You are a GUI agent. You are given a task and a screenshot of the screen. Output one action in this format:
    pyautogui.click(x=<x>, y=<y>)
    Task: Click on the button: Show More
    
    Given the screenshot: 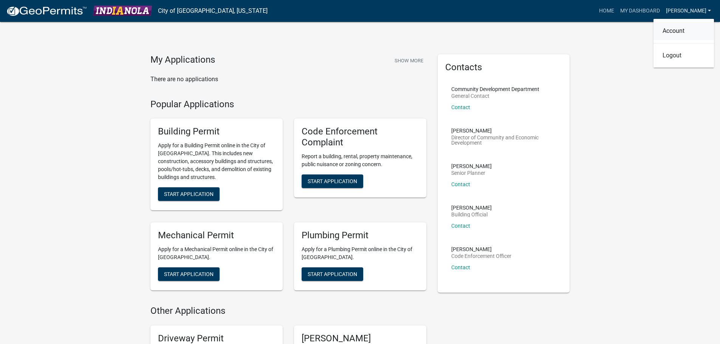 What is the action you would take?
    pyautogui.click(x=409, y=60)
    